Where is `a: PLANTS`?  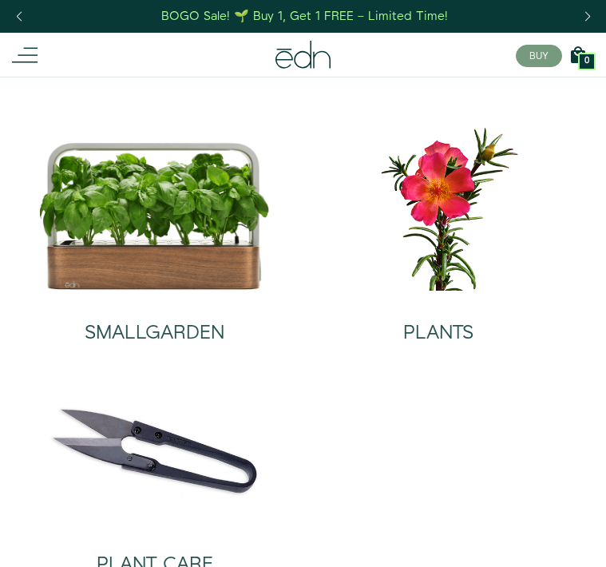
a: PLANTS is located at coordinates (439, 323).